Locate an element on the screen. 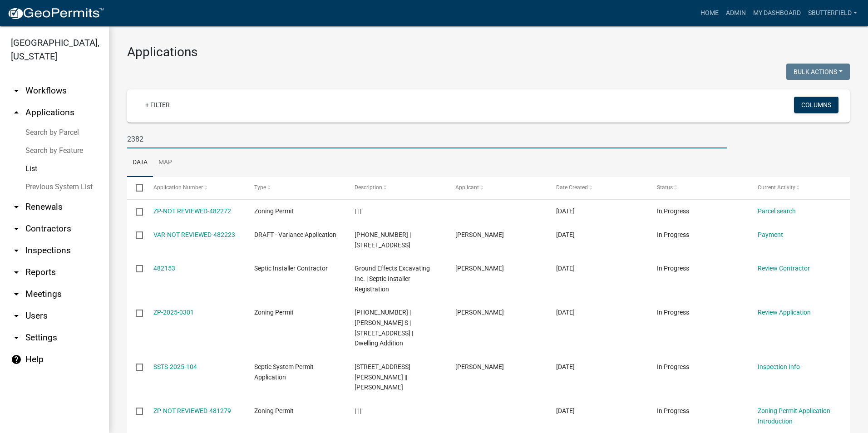  span: 66-016-1600 | ZUK, LOGAN S | 5461 COUNTY ROAD 12 | Dwelling Addition is located at coordinates (383, 328).